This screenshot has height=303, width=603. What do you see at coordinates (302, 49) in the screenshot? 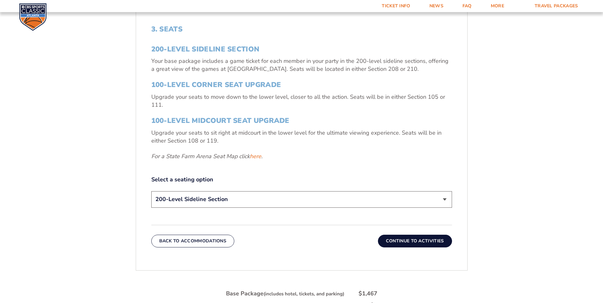
I see `h3: 200-Level Sideline Section` at bounding box center [302, 49].